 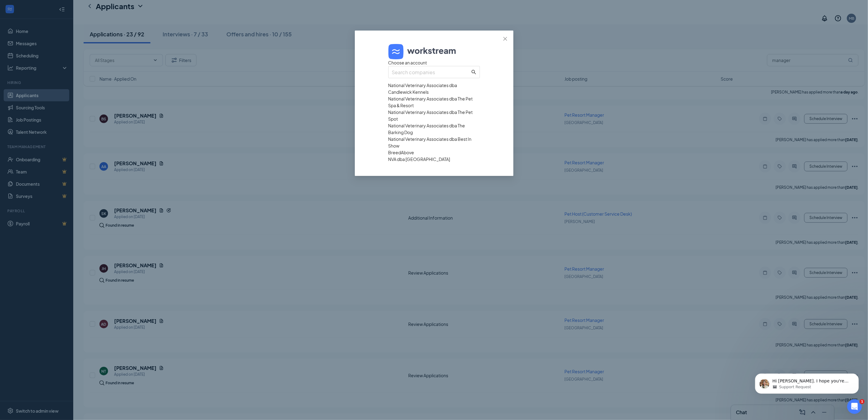 I want to click on div: message notification from Joserey, 14h ago. Hi Michelle. I hope you're doing great. I haven't rec..., so click(x=61, y=23).